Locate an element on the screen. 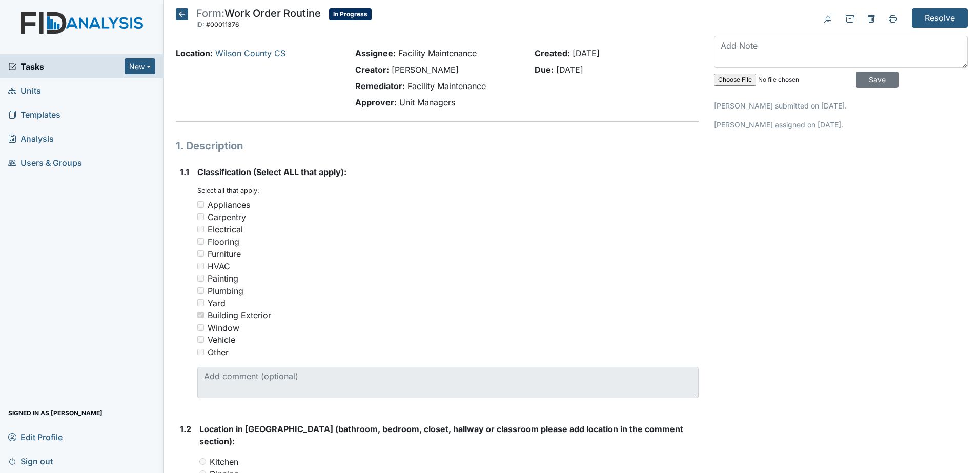  div: Electrical is located at coordinates (225, 229).